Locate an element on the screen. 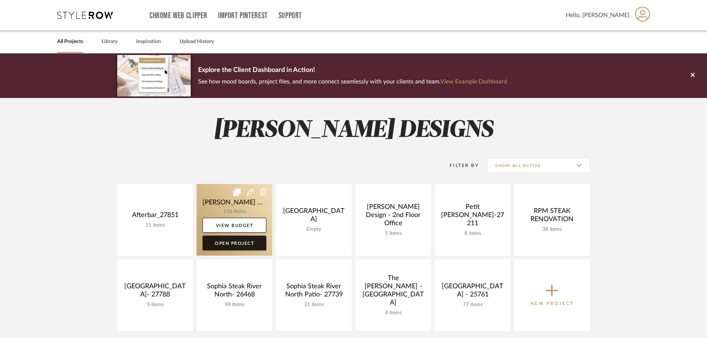 The height and width of the screenshot is (338, 707). img: d5d033c5-7b12-40c2-a960-1ecee1989c38.png is located at coordinates (154, 75).